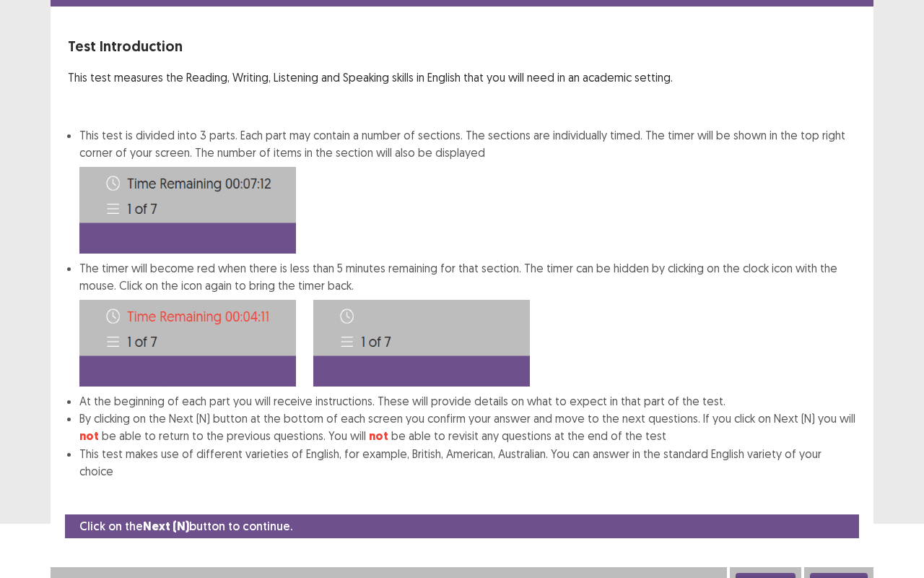 The image size is (924, 578). Describe the element at coordinates (462, 46) in the screenshot. I see `p: Test Introduction` at that location.